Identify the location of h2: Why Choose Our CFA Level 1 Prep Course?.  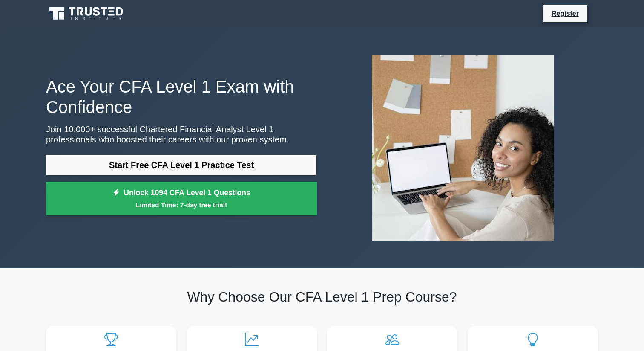
(322, 296).